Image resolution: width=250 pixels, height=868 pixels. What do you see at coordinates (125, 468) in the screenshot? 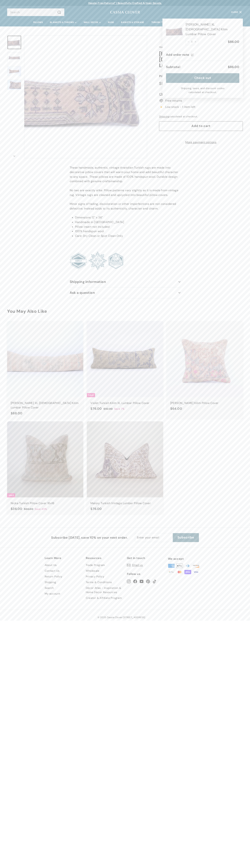
I see `a: Malory Turkish Vintage Lumbar Pillow Cover` at bounding box center [125, 468].